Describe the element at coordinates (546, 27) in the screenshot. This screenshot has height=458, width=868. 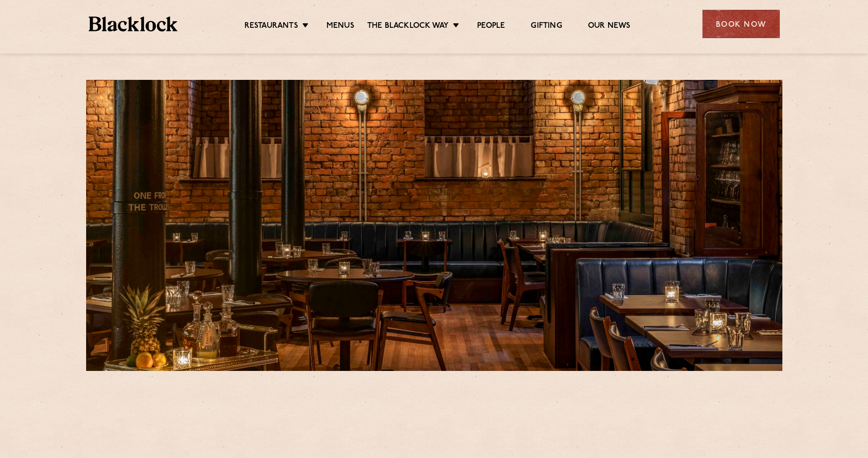
I see `a: Gifting` at that location.